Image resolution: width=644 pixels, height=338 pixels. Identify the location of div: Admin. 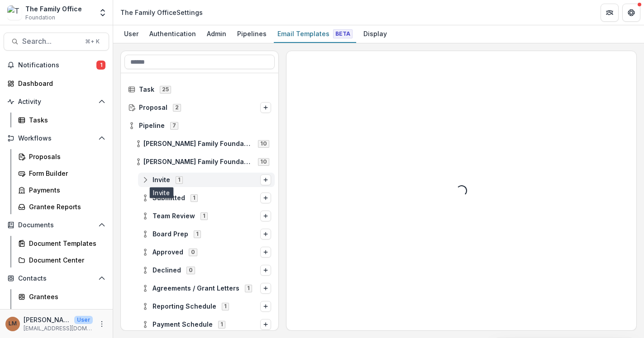
(216, 33).